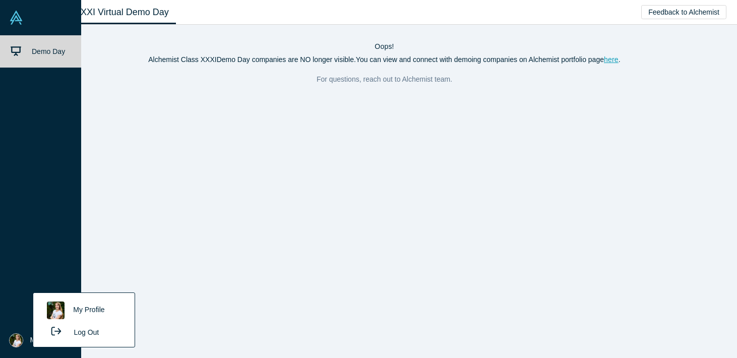 The image size is (737, 358). What do you see at coordinates (384, 79) in the screenshot?
I see `p: For questions, reach out to Alchemist team.` at bounding box center [384, 79].